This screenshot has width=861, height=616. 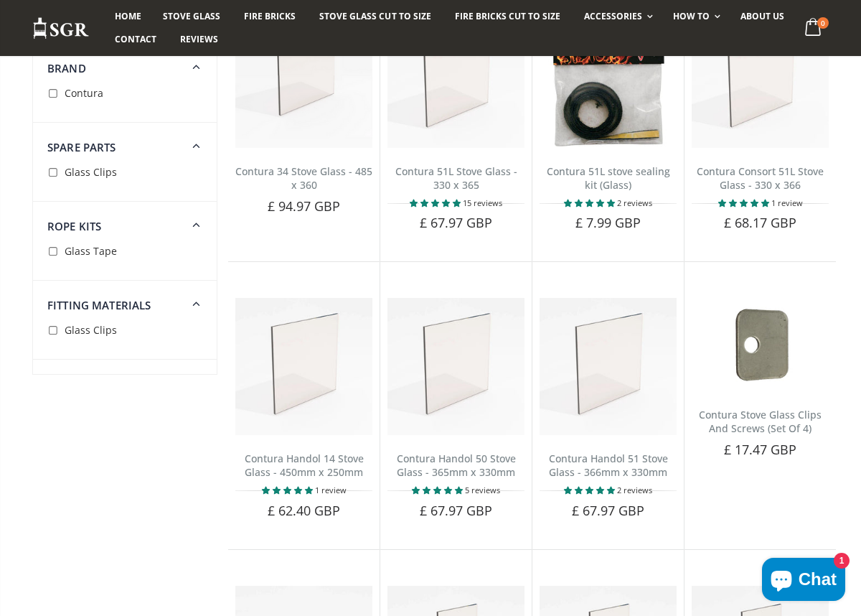 What do you see at coordinates (691, 16) in the screenshot?
I see `span: How To` at bounding box center [691, 16].